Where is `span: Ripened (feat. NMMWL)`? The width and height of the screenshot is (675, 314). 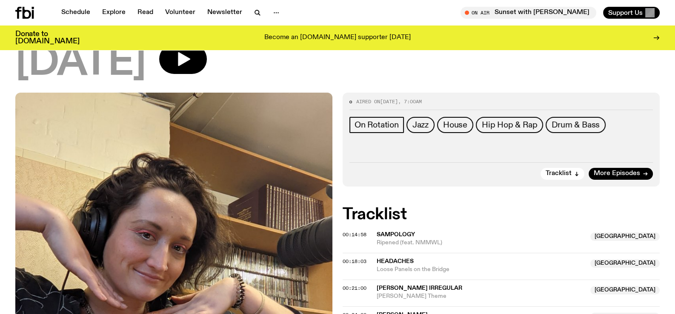 span: Ripened (feat. NMMWL) is located at coordinates (481, 243).